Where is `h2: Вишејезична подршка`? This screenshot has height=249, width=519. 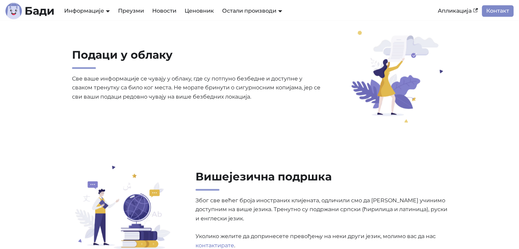
h2: Вишејезична подршка is located at coordinates (322, 180).